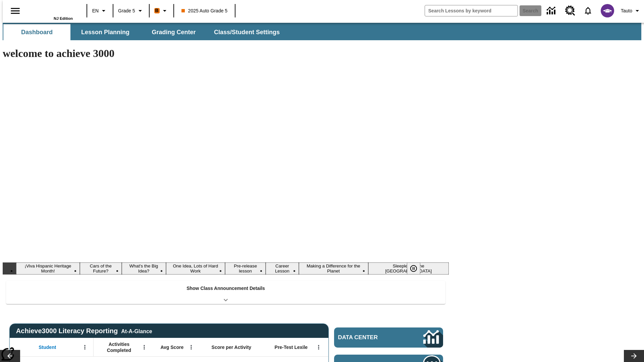 Image resolution: width=644 pixels, height=362 pixels. What do you see at coordinates (84, 330) in the screenshot?
I see `span: Achieve3000 Literacy Reporting` at bounding box center [84, 330].